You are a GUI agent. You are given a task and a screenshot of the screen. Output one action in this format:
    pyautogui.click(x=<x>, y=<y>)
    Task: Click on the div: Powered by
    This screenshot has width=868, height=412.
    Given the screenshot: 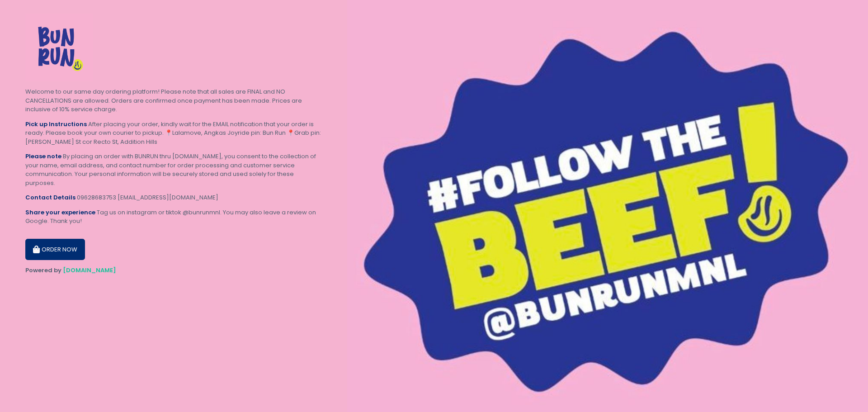 What is the action you would take?
    pyautogui.click(x=174, y=270)
    